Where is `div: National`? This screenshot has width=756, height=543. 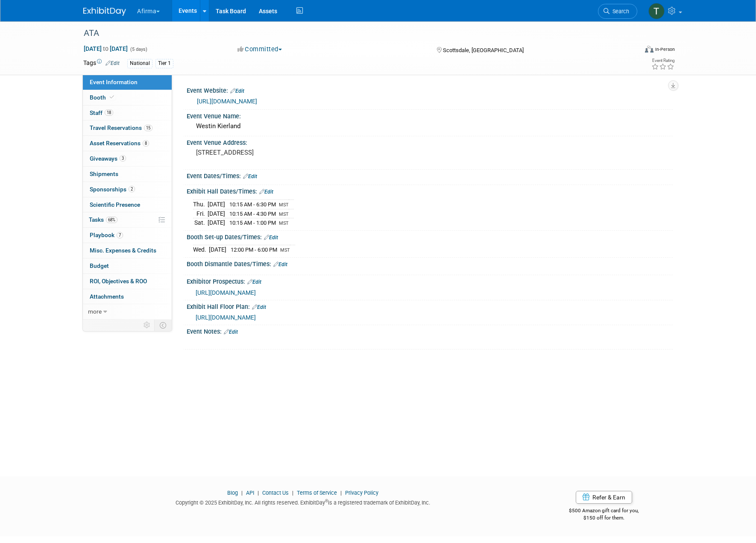
div: National is located at coordinates (140, 63).